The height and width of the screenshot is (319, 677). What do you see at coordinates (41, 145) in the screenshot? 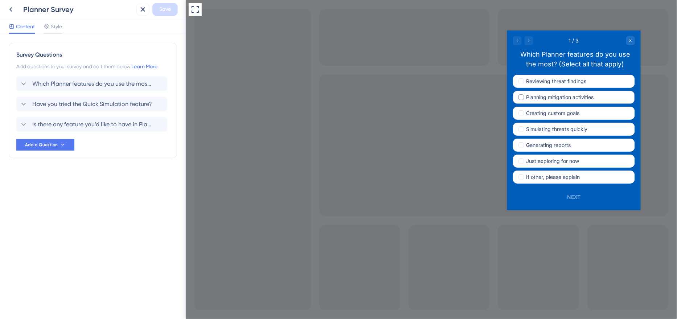
I see `span: Add a Question` at bounding box center [41, 145].